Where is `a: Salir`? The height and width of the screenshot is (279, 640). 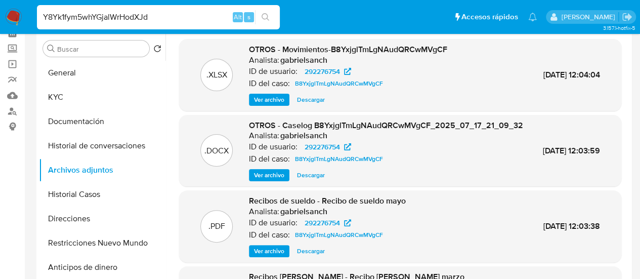 a: Salir is located at coordinates (627, 17).